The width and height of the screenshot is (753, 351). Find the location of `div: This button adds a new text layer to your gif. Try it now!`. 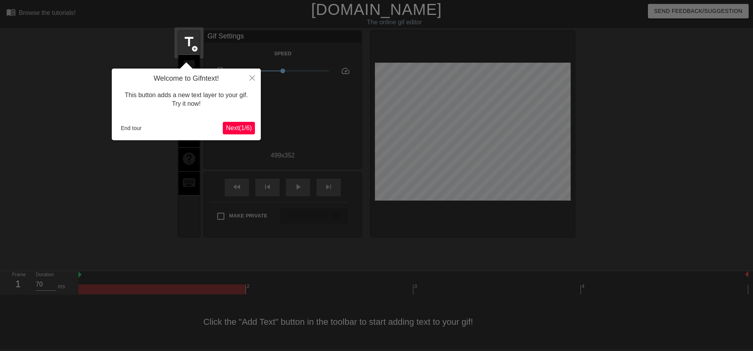

div: This button adds a new text layer to your gif. Try it now! is located at coordinates (186, 100).